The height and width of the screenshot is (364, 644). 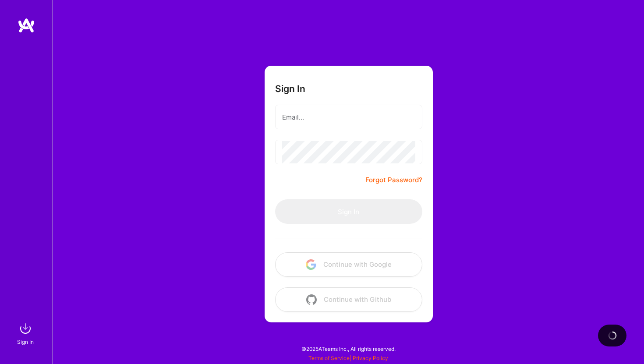 I want to click on div: © 2025 ATeams Inc., All rights reserved., so click(x=348, y=348).